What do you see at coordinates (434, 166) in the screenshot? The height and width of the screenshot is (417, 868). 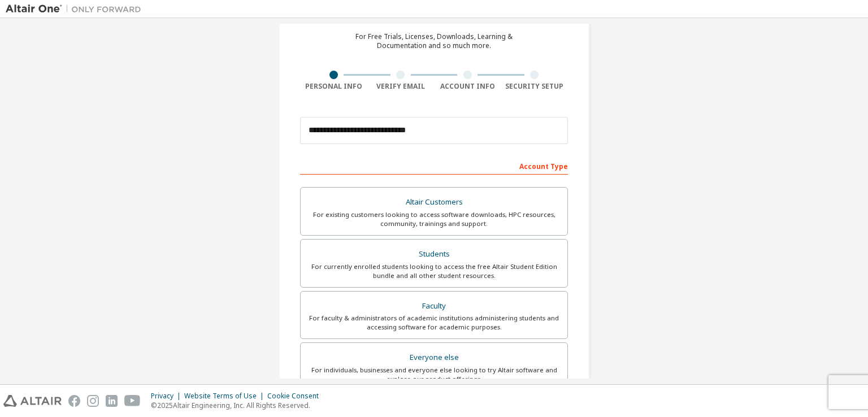 I see `div: Account Type` at bounding box center [434, 166].